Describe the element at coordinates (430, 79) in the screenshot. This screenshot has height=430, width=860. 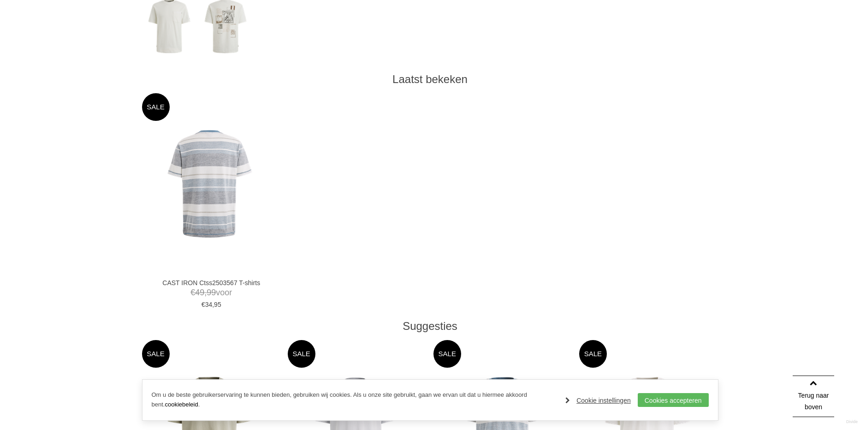
I see `div: Laatst bekeken` at that location.